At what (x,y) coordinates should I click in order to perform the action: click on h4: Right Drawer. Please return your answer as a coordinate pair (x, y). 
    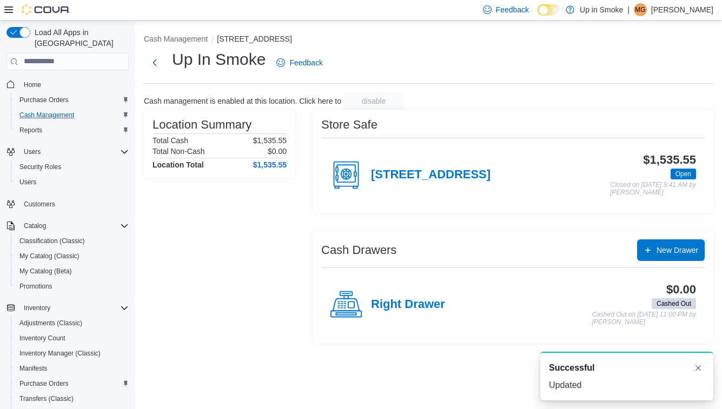
    Looking at the image, I should click on (408, 305).